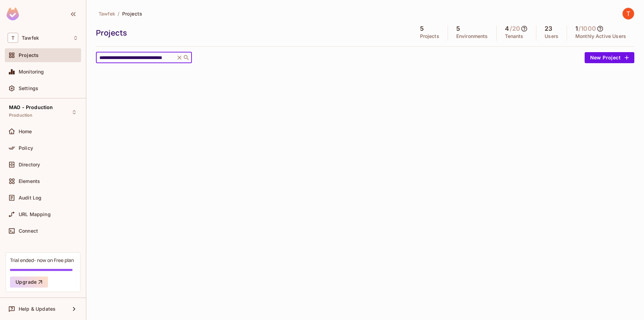 The image size is (644, 320). Describe the element at coordinates (13, 14) in the screenshot. I see `img: SReyMgAAAABJRU5ErkJggg==` at that location.